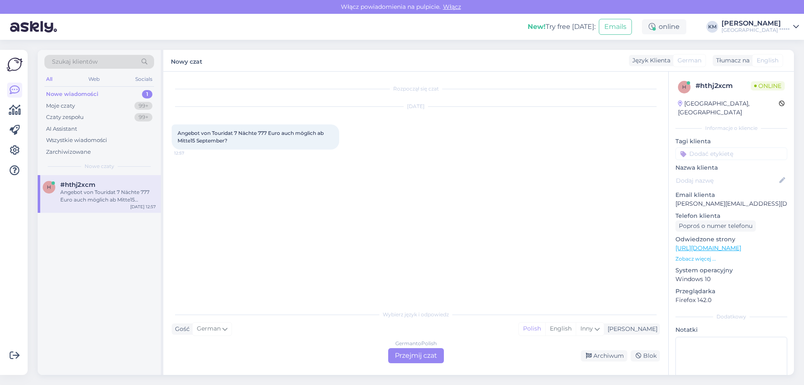 This screenshot has height=385, width=804. I want to click on div: Poproś o numer telefonu, so click(716, 226).